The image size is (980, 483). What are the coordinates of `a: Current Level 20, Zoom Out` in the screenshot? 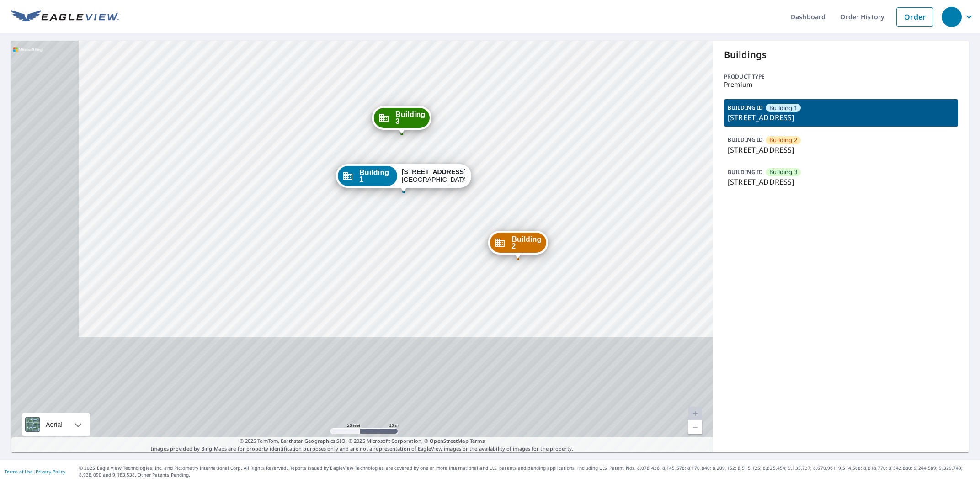 It's located at (696, 428).